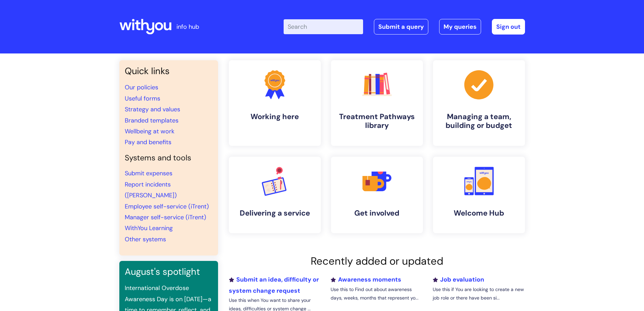 The image size is (644, 311). I want to click on h4: Treatment Pathways library, so click(377, 121).